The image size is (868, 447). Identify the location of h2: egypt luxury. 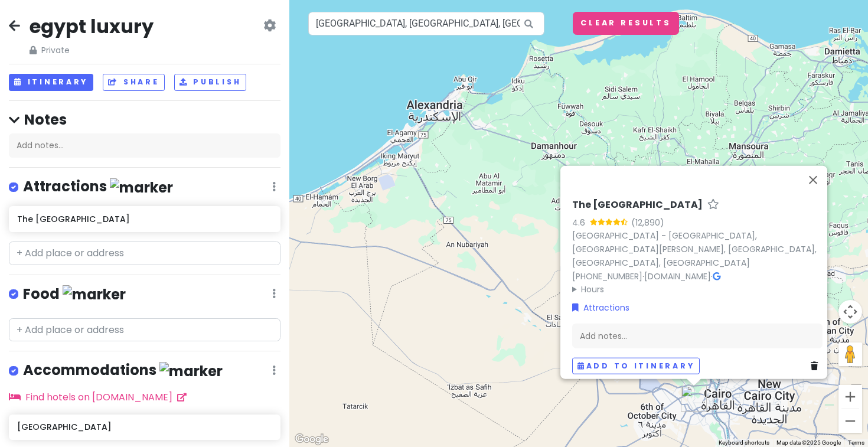
(91, 27).